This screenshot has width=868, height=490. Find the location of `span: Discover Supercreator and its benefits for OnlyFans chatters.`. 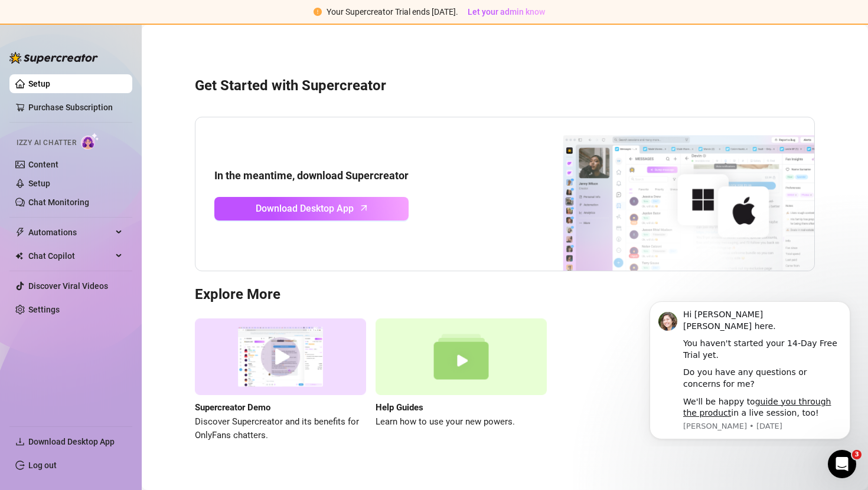

span: Discover Supercreator and its benefits for OnlyFans chatters. is located at coordinates (281, 429).